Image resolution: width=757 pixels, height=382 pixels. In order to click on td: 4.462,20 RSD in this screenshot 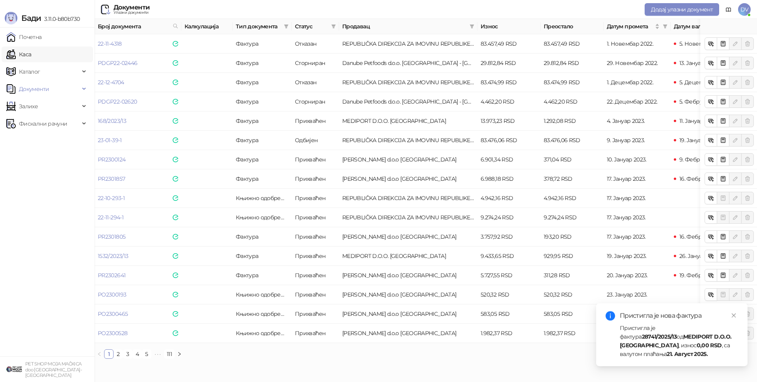, I will do `click(572, 102)`.